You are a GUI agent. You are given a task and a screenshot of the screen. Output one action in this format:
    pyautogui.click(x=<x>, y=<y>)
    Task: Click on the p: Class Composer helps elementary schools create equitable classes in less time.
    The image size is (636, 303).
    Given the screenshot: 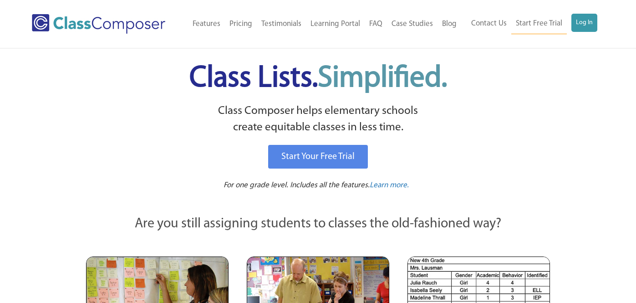 What is the action you would take?
    pyautogui.click(x=318, y=119)
    